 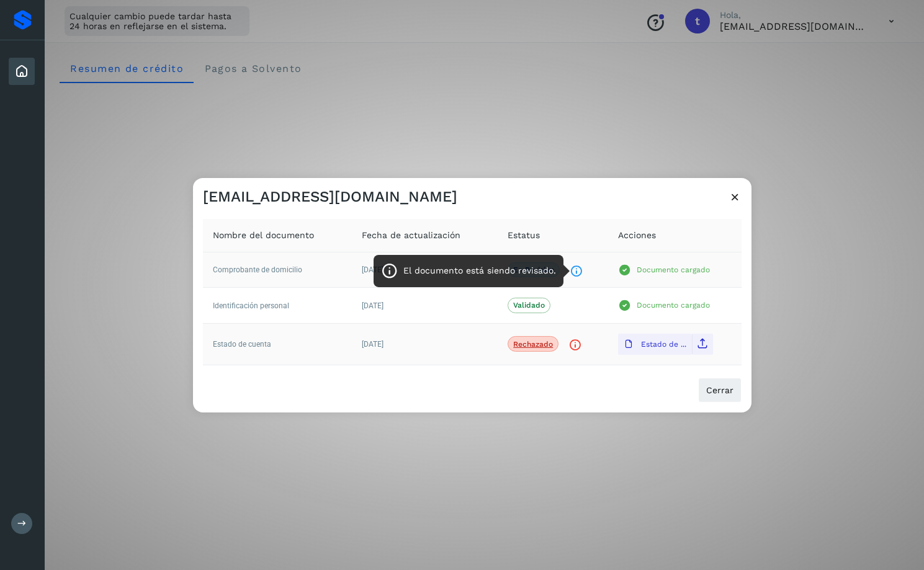 I want to click on p: Estado de ..., so click(x=663, y=343).